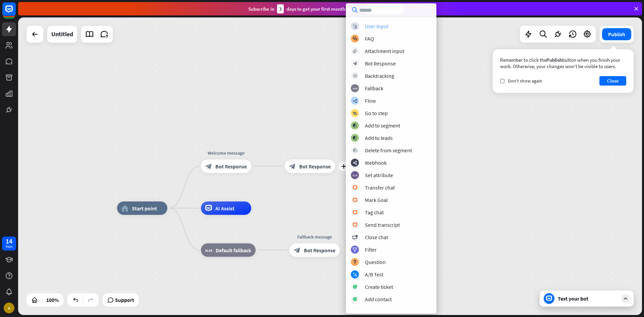 This screenshot has height=317, width=644. What do you see at coordinates (379, 287) in the screenshot?
I see `div: Create ticket` at bounding box center [379, 287].